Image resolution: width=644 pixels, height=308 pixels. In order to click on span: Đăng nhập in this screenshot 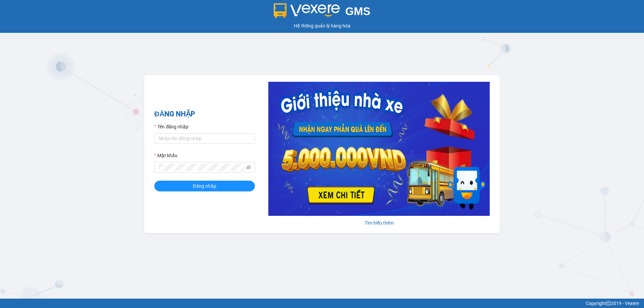, I will do `click(204, 186)`.